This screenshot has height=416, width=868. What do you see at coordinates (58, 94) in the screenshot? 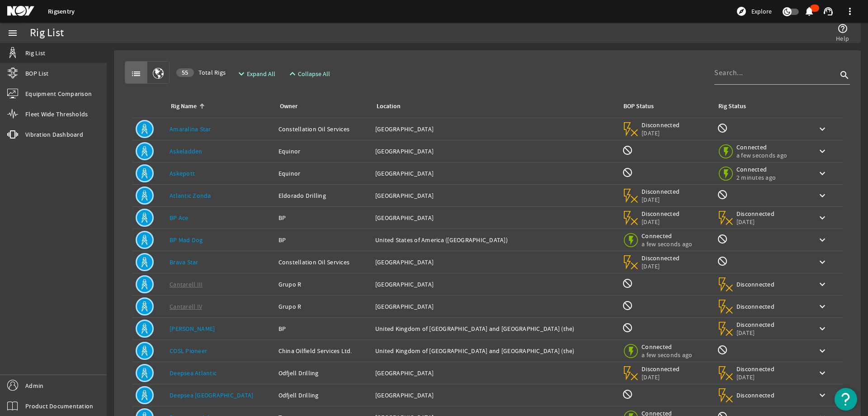
I see `span: Equipment Comparison` at bounding box center [58, 94].